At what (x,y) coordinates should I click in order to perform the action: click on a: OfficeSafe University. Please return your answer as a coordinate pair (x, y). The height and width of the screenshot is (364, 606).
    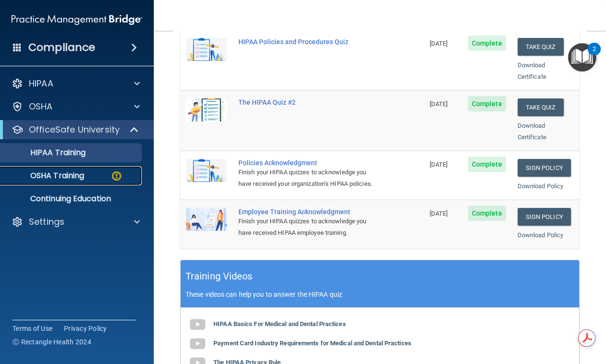
    Looking at the image, I should click on (76, 130).